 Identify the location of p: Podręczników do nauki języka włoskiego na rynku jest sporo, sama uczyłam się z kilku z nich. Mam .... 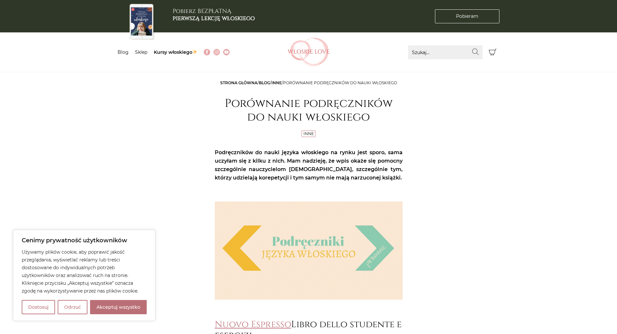
(308, 165).